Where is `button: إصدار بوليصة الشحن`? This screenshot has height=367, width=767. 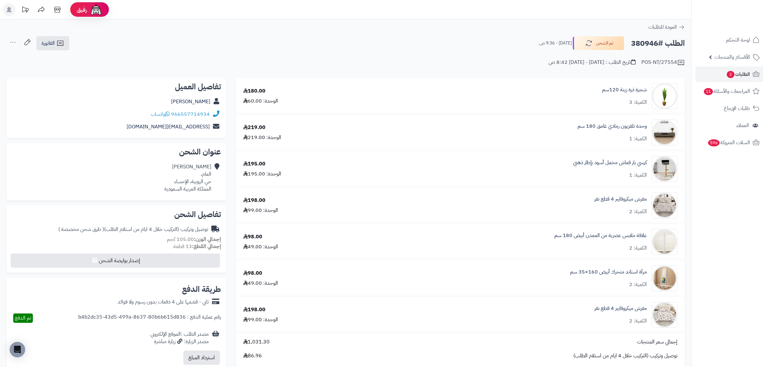 button: إصدار بوليصة الشحن is located at coordinates (115, 260).